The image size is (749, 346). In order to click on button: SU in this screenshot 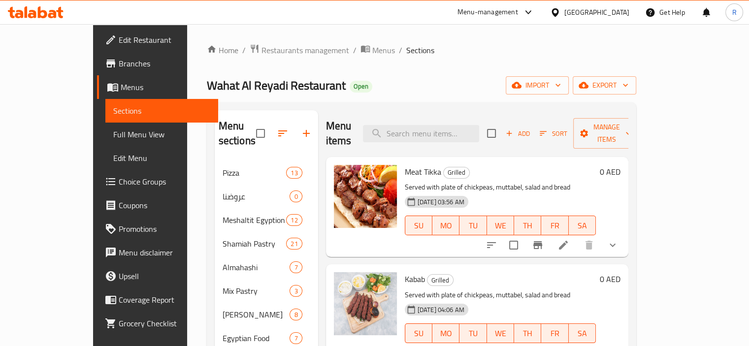, I will do `click(419, 333)`.